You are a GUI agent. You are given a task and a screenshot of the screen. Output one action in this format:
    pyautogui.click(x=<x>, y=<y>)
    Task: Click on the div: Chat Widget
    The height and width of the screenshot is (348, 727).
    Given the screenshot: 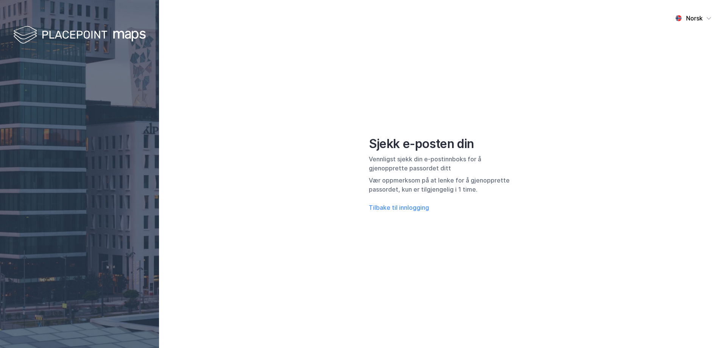 What is the action you would take?
    pyautogui.click(x=708, y=330)
    